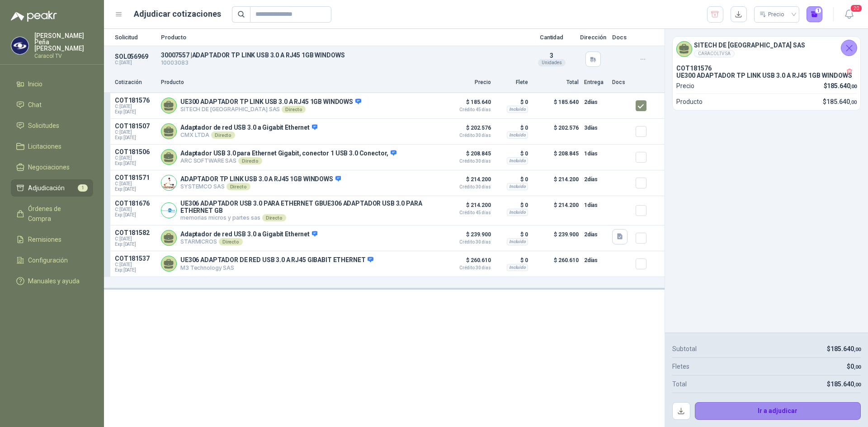 This screenshot has height=427, width=868. What do you see at coordinates (778, 411) in the screenshot?
I see `button: Ir a adjudicar` at bounding box center [778, 411].